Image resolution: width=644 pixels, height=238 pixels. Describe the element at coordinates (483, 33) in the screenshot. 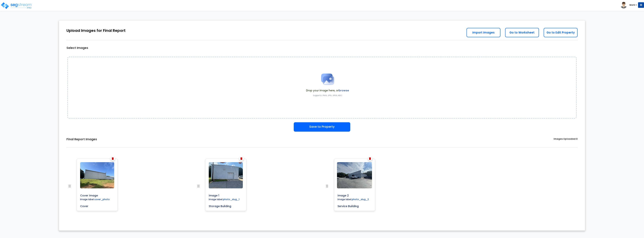

I see `a: Import Images` at that location.